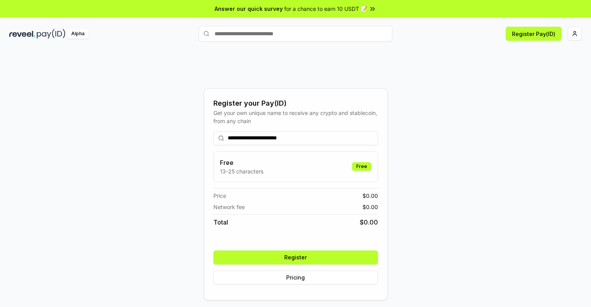 This screenshot has height=307, width=591. I want to click on div: Free, so click(362, 166).